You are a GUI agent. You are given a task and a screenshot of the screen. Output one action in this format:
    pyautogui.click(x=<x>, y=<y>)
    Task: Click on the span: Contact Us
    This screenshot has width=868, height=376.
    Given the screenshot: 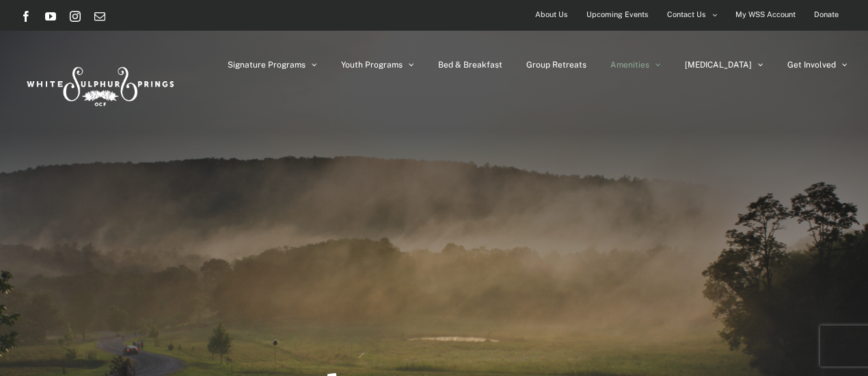 What is the action you would take?
    pyautogui.click(x=686, y=15)
    